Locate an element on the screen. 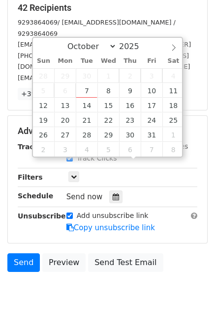 This screenshot has height=322, width=215. span: October 17, 2025 is located at coordinates (151, 105).